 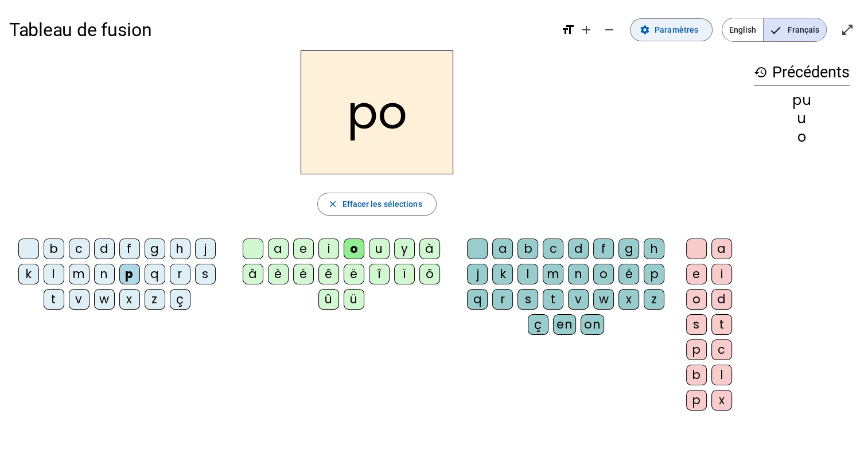 What do you see at coordinates (354, 299) in the screenshot?
I see `div: ü` at bounding box center [354, 299].